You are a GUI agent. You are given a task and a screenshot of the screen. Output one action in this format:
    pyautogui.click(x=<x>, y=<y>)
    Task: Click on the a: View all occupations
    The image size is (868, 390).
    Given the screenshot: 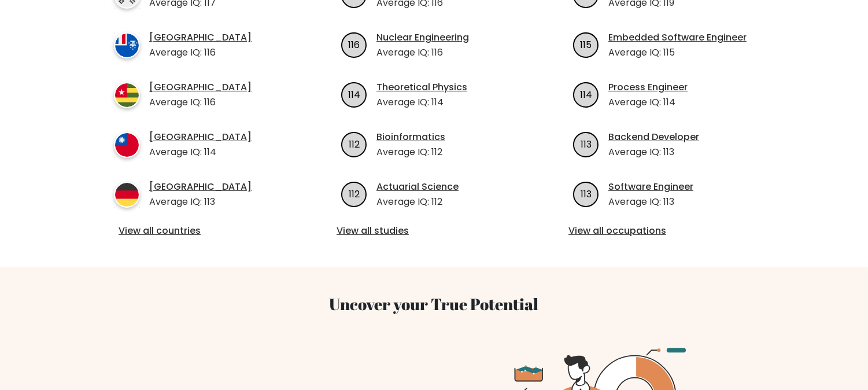 What is the action you would take?
    pyautogui.click(x=666, y=231)
    